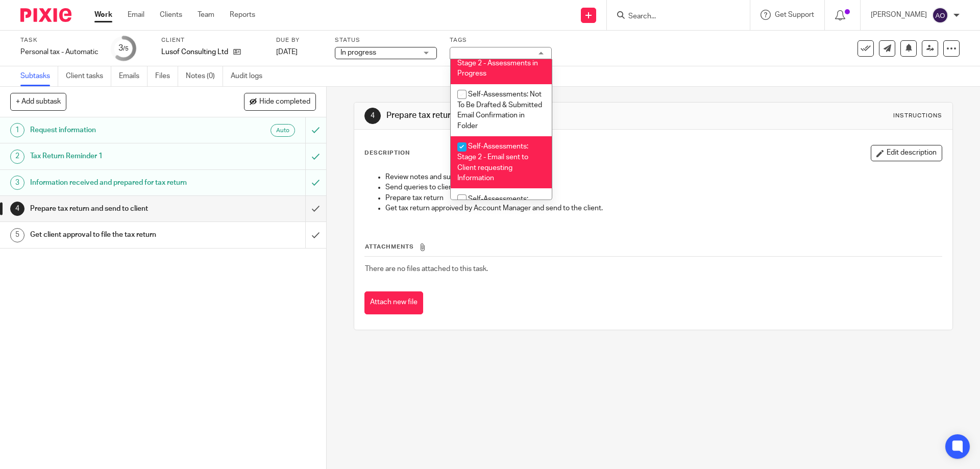 This screenshot has height=469, width=980. What do you see at coordinates (664, 177) in the screenshot?
I see `p: Review notes and submission from previous years` at bounding box center [664, 177].